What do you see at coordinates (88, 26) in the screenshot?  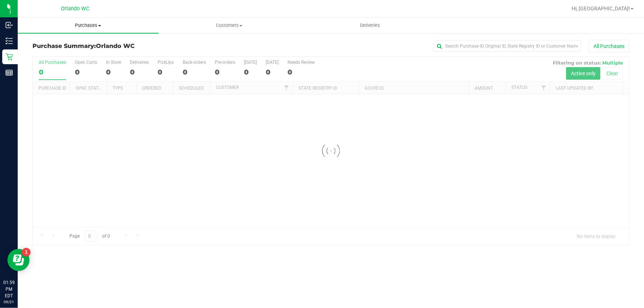 I see `span: Purchases` at bounding box center [88, 26].